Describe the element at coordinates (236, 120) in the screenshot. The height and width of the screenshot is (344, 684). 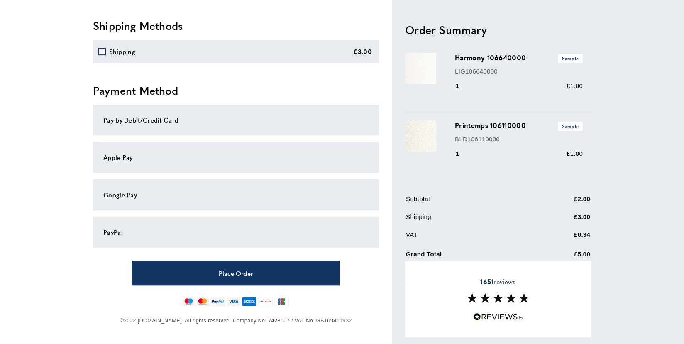
I see `div: Pay by Debit/Credit Card` at that location.